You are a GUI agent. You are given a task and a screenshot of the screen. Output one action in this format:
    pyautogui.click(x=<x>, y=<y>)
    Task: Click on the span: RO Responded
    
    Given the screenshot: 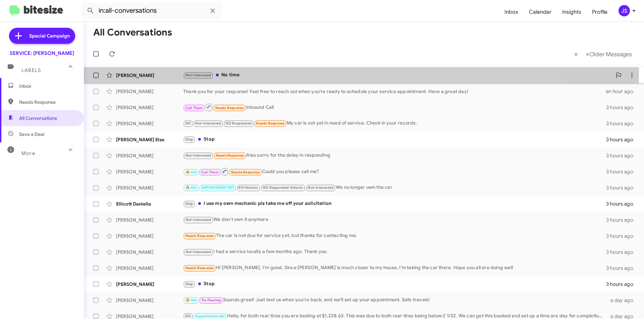 What is the action you would take?
    pyautogui.click(x=238, y=123)
    